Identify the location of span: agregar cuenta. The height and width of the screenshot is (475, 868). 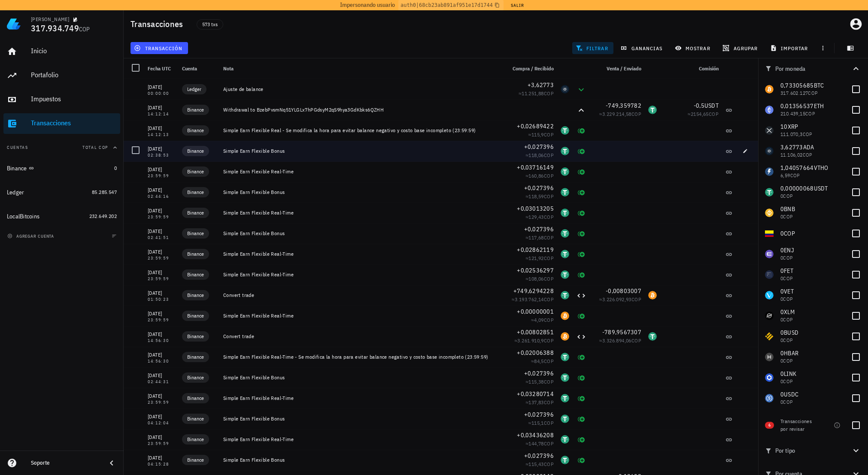
(32, 236).